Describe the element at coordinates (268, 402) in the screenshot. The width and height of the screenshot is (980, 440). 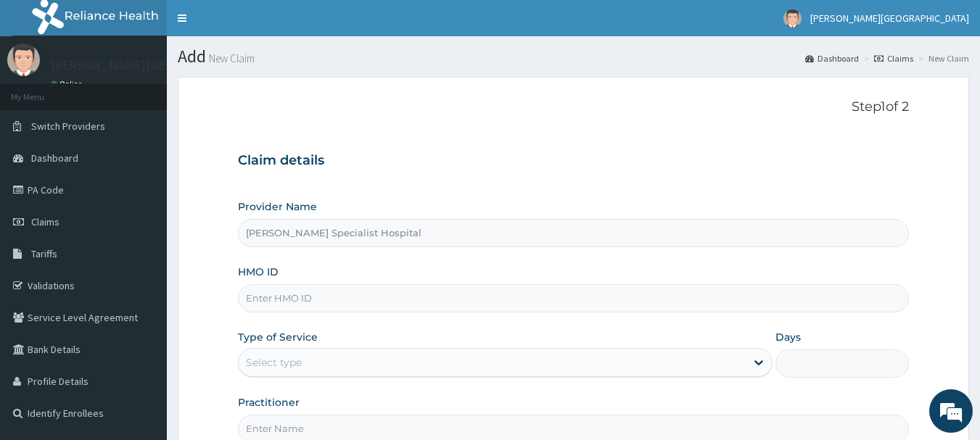
I see `label: Practitioner` at that location.